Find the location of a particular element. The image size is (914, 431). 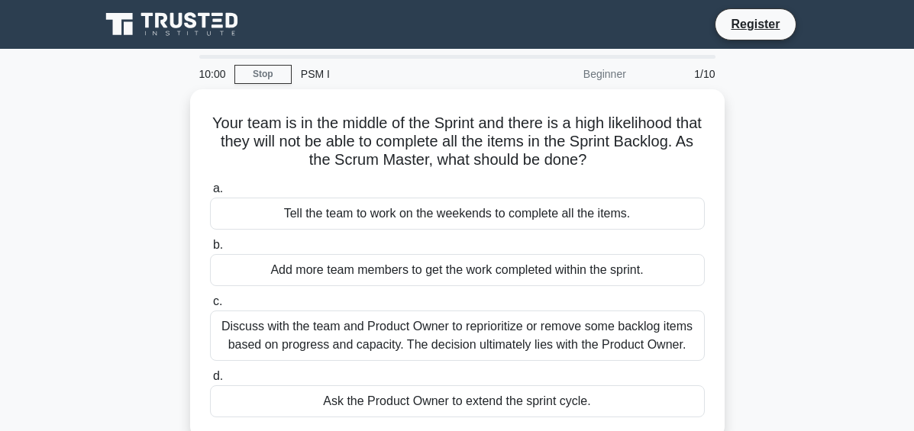

div: Add more team members to get the work completed within the sprint. is located at coordinates (457, 270).